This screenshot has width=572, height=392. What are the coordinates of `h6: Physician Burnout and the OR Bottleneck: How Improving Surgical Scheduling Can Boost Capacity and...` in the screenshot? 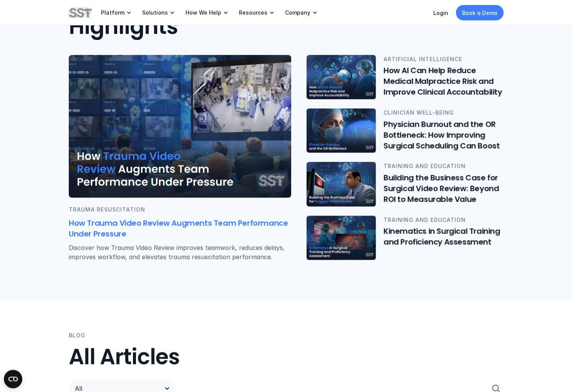 It's located at (443, 140).